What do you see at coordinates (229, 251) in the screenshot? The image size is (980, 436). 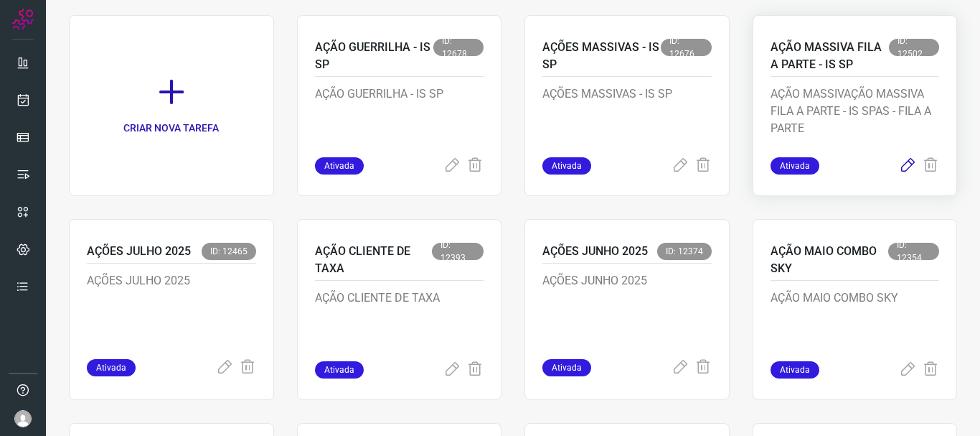 I see `span: ID: 12465` at bounding box center [229, 251].